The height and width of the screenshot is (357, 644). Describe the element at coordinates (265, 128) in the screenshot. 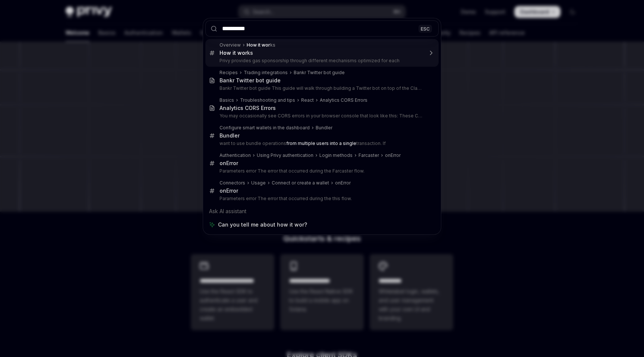

I see `div: Configure smart wallets in the dashboard` at that location.